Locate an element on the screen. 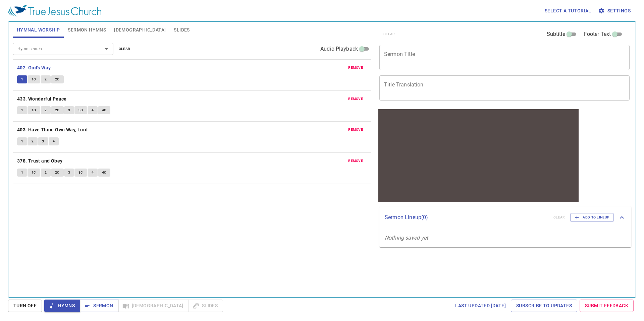  span: Subscribe to Updates is located at coordinates (544, 305).